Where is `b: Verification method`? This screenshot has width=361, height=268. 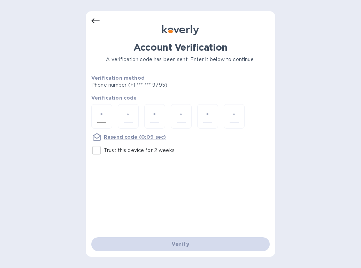 b: Verification method is located at coordinates (118, 78).